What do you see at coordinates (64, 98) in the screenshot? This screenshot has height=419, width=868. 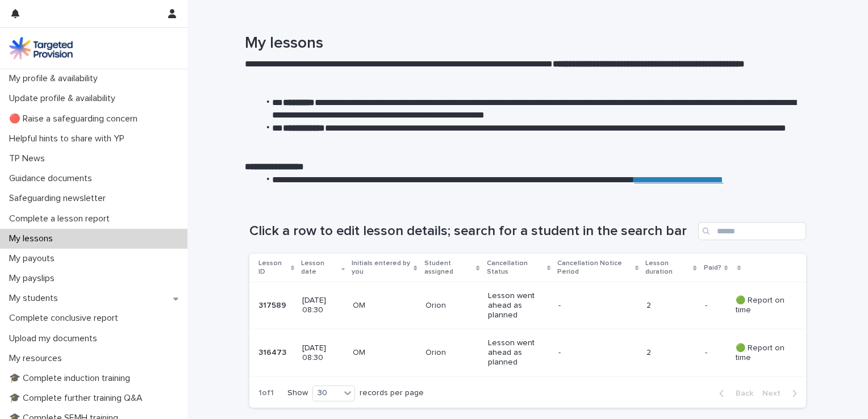 I see `p: Update profile & availability` at bounding box center [64, 98].